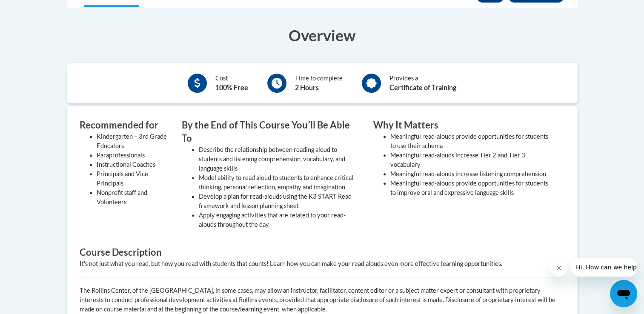 The width and height of the screenshot is (644, 314). What do you see at coordinates (319, 83) in the screenshot?
I see `div: Time to complete` at bounding box center [319, 83].